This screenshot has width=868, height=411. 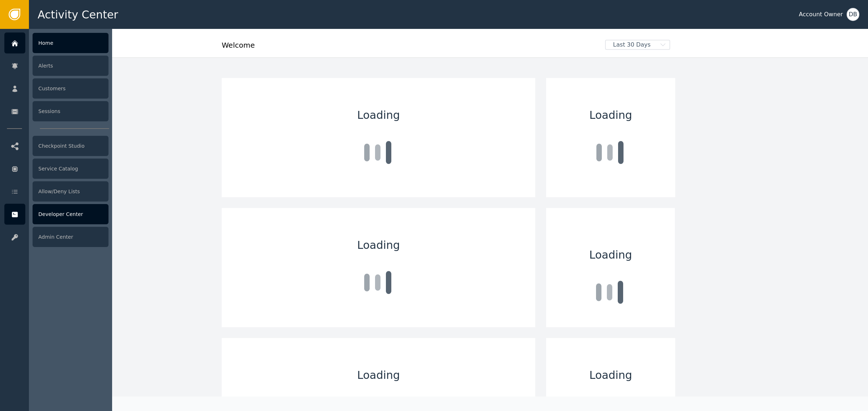 What do you see at coordinates (56, 66) in the screenshot?
I see `a: Alerts` at bounding box center [56, 66].